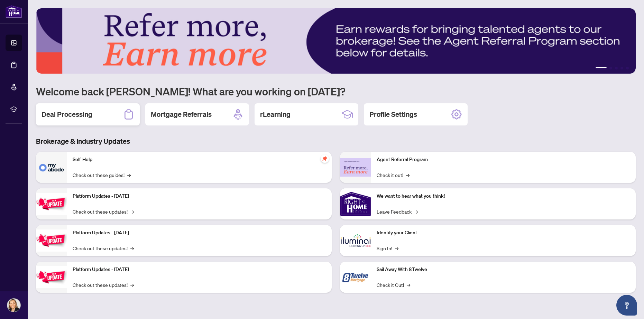 The height and width of the screenshot is (319, 644). I want to click on img: logo, so click(14, 11).